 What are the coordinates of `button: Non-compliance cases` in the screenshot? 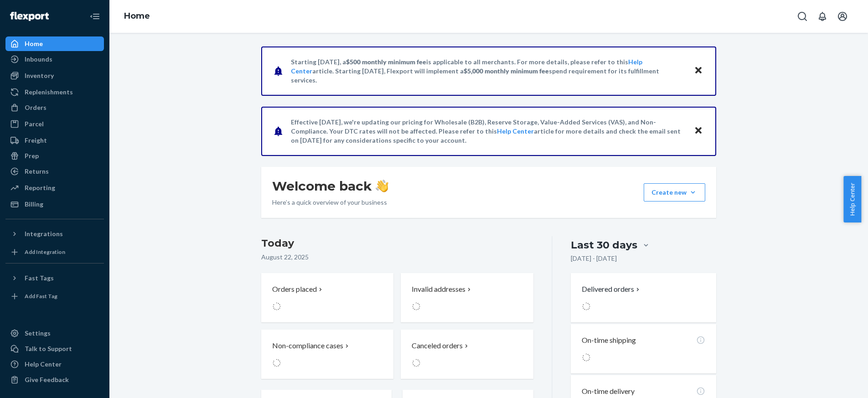 It's located at (327, 355).